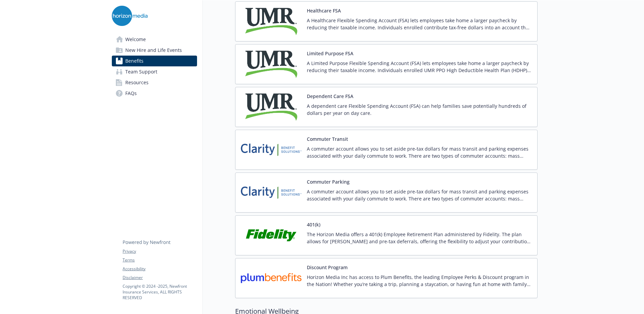 The width and height of the screenshot is (644, 314). I want to click on span: Benefits, so click(134, 61).